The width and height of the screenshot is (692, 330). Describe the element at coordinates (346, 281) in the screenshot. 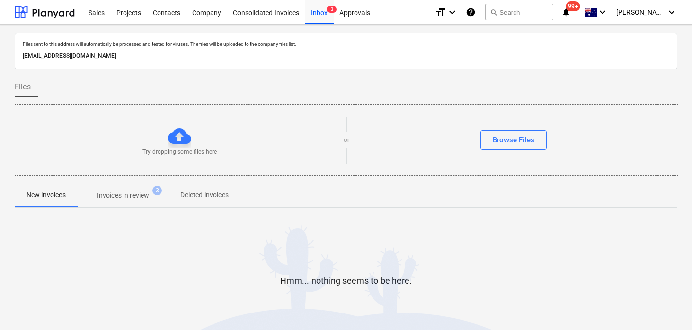

I see `p: Hmm... nothing seems to be here.` at that location.